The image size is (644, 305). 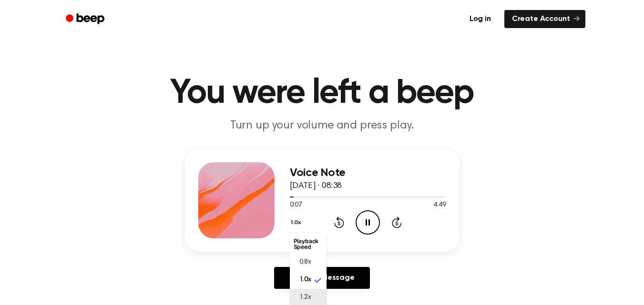 What do you see at coordinates (545, 19) in the screenshot?
I see `a: Create Account` at bounding box center [545, 19].